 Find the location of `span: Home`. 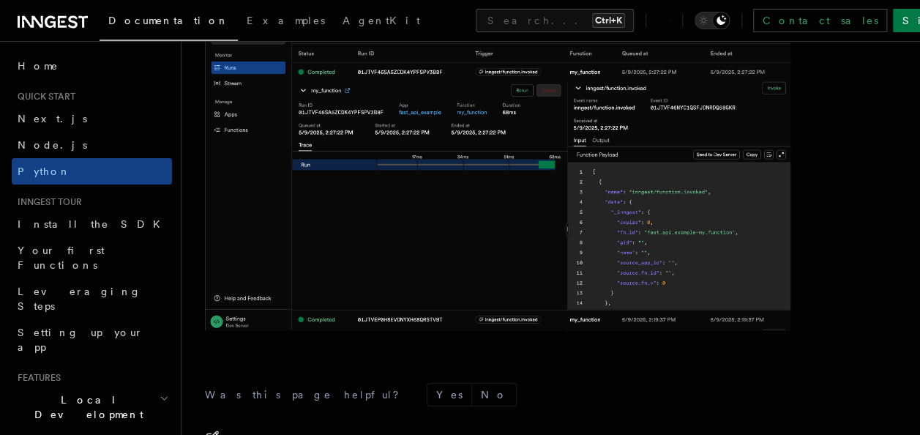

span: Home is located at coordinates (38, 66).